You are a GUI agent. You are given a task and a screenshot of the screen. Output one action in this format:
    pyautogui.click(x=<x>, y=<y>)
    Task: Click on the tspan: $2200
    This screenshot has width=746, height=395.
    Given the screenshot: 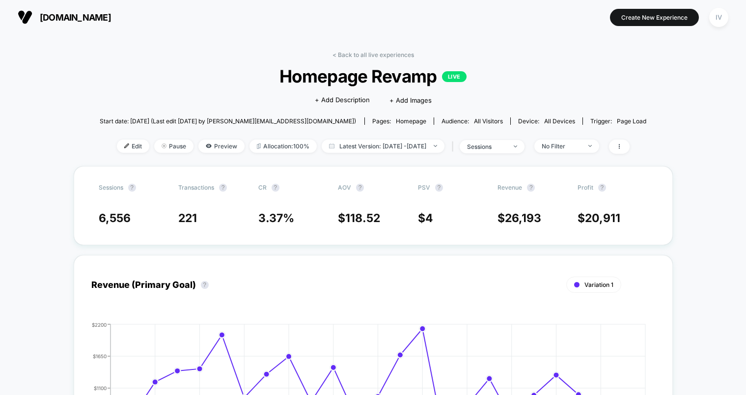 What is the action you would take?
    pyautogui.click(x=99, y=324)
    